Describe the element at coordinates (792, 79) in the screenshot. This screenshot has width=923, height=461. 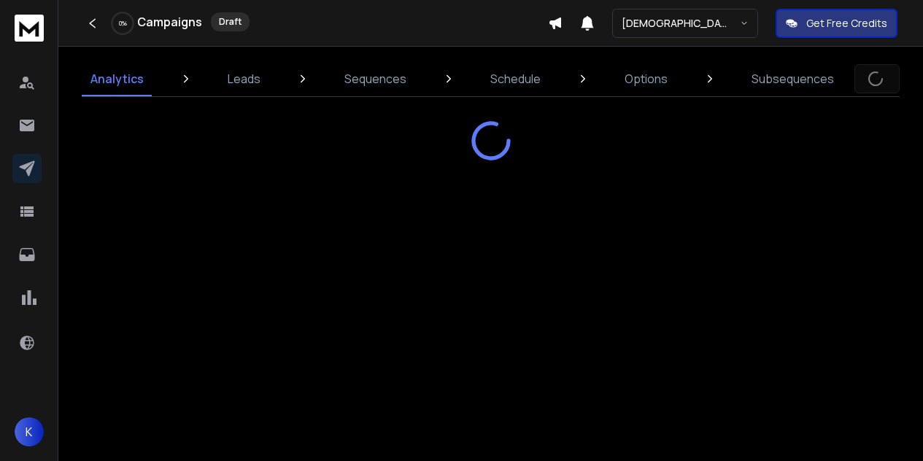
I see `a: Subsequences` at that location.